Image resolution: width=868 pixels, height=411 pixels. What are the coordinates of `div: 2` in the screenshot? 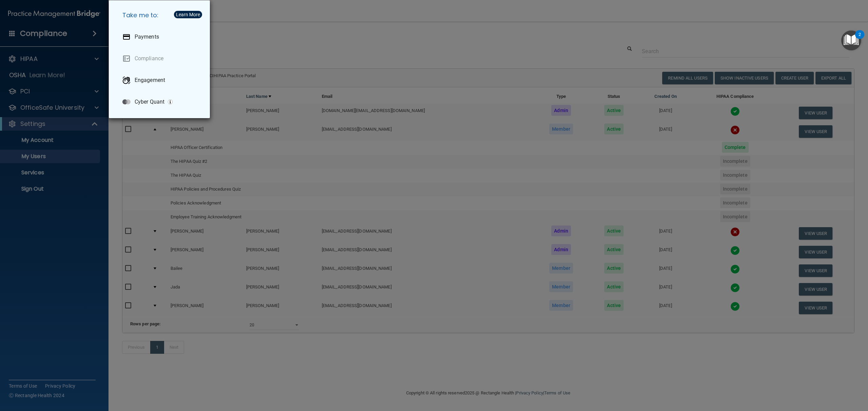 It's located at (860, 39).